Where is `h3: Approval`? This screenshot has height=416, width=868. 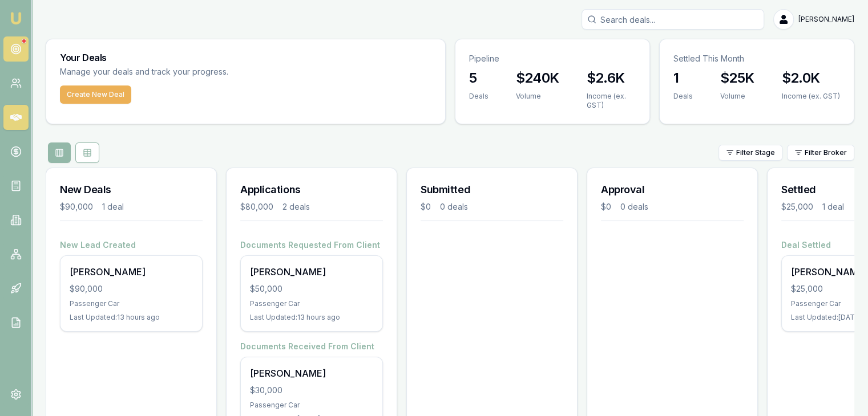 h3: Approval is located at coordinates (672, 190).